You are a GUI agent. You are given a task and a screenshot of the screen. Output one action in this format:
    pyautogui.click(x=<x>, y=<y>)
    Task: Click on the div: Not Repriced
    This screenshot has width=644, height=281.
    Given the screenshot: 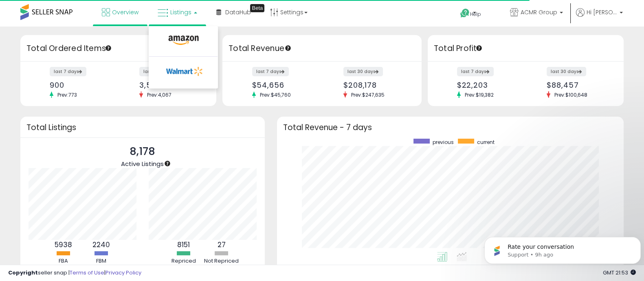 What is the action you would take?
    pyautogui.click(x=221, y=261)
    